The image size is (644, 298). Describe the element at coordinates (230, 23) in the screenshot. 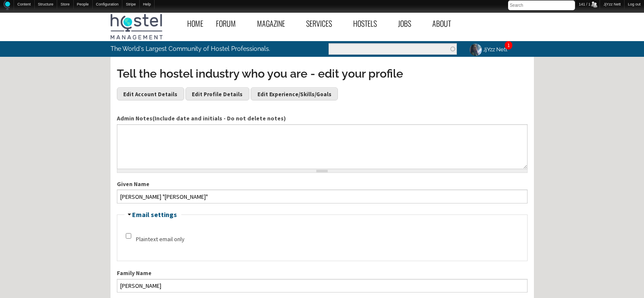

I see `a: Forum` at that location.